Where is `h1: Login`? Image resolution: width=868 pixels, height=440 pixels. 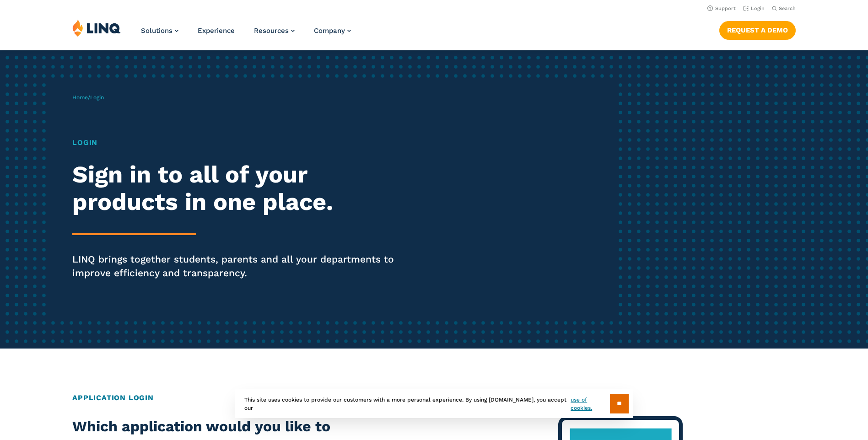
h1: Login is located at coordinates (239, 142).